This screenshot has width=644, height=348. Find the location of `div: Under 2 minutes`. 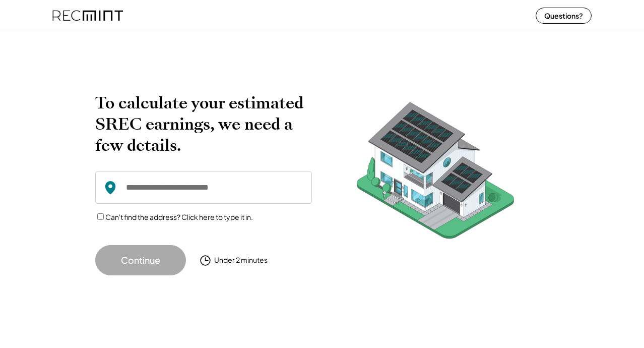

div: Under 2 minutes is located at coordinates (241, 261).